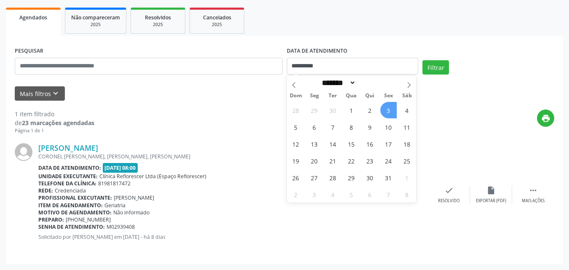  I want to click on span: Novembro 5, 2025, so click(351, 194).